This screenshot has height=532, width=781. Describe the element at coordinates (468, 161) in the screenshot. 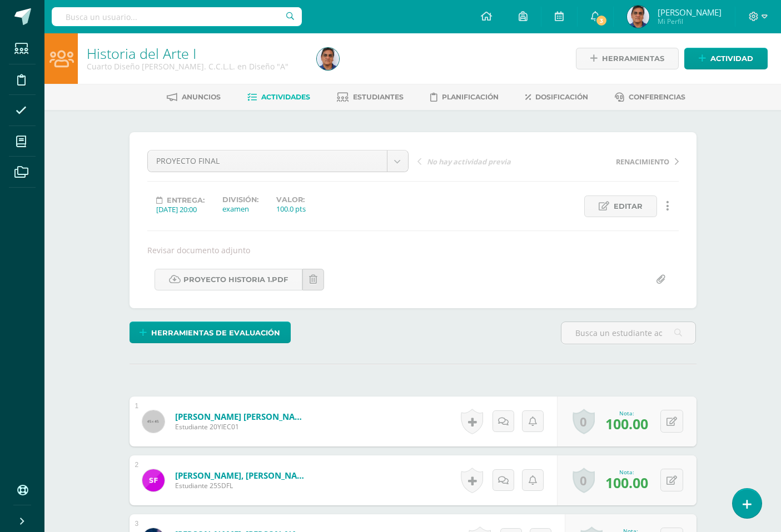

I see `span: No hay actividad previa` at that location.